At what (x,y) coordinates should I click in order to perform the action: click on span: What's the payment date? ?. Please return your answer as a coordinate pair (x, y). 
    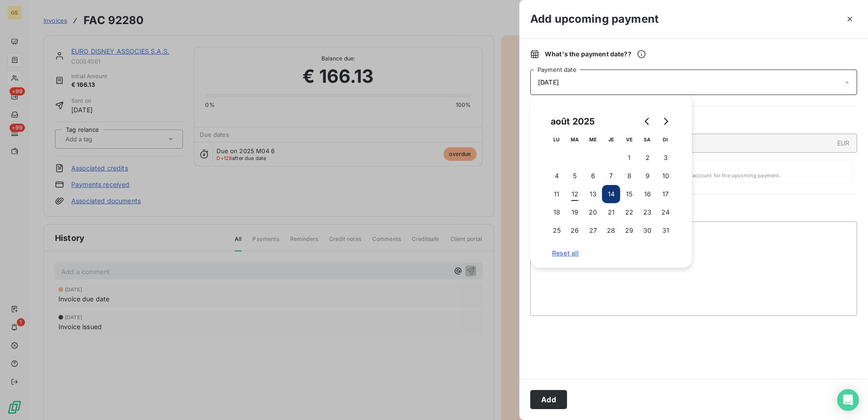
    Looking at the image, I should click on (595, 54).